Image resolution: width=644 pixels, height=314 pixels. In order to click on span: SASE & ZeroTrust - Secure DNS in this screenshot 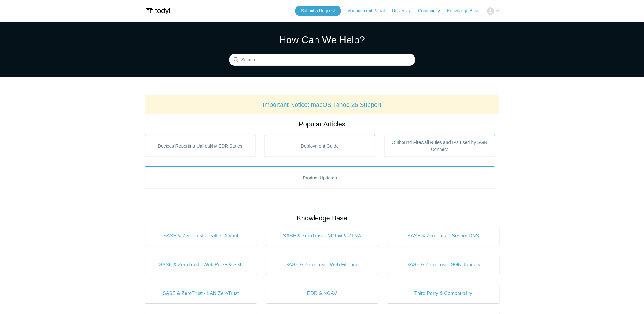, I will do `click(443, 236)`.